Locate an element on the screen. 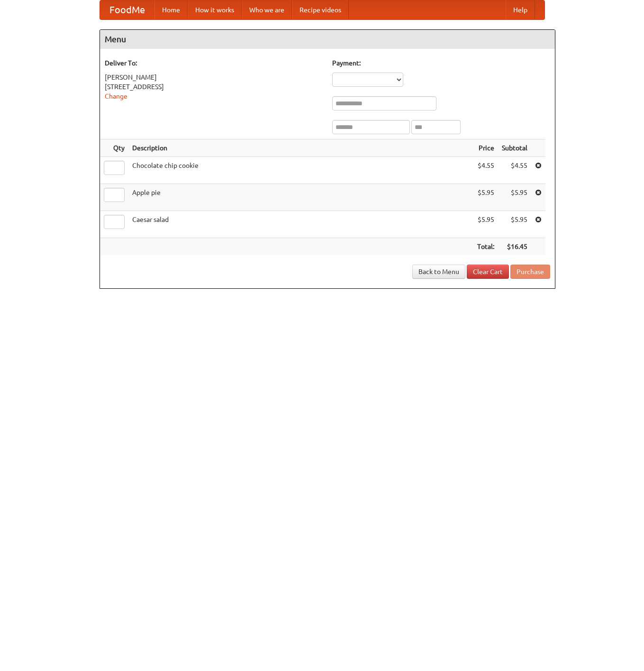  h5: Payment: is located at coordinates (441, 63).